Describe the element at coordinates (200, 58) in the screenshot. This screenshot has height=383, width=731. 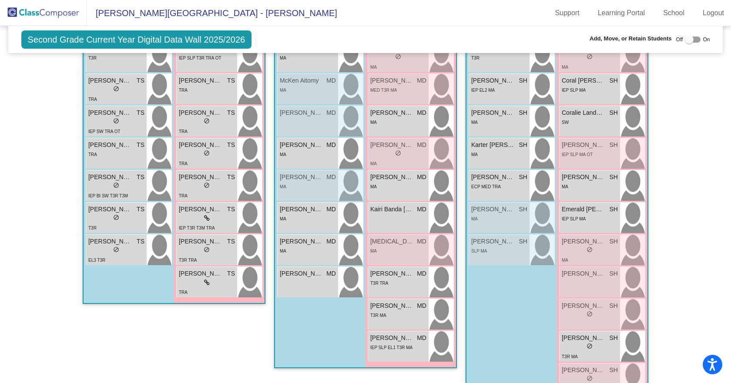
I see `span: IEP SLP T3R TRA OT` at that location.